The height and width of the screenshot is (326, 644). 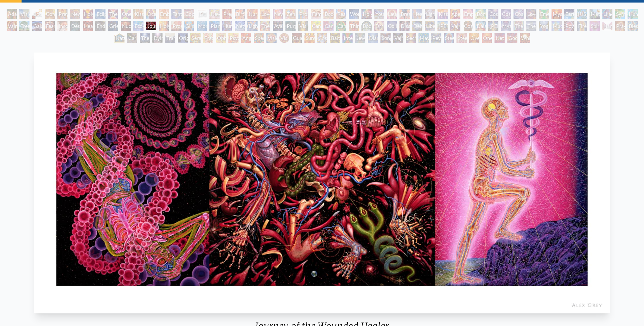 I want to click on div: Laughing Man, so click(x=392, y=14).